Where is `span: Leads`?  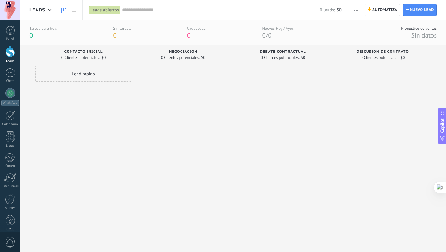
span: Leads is located at coordinates (37, 10).